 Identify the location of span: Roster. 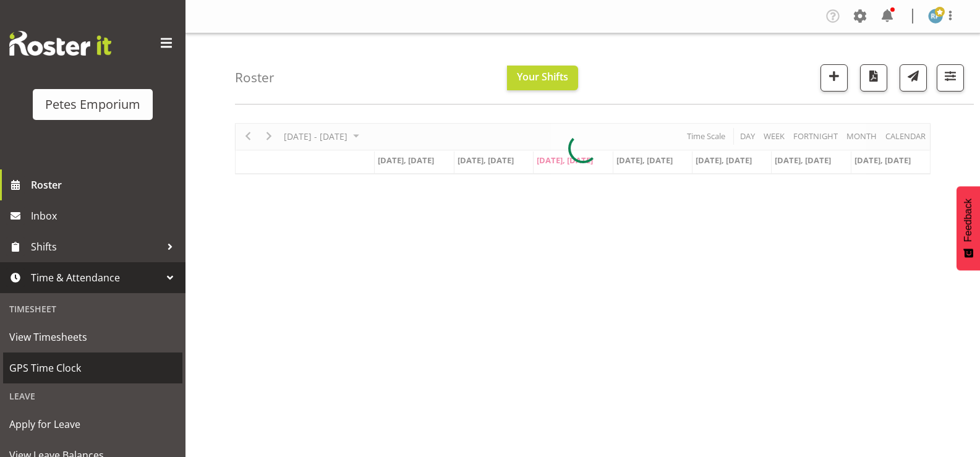
(105, 185).